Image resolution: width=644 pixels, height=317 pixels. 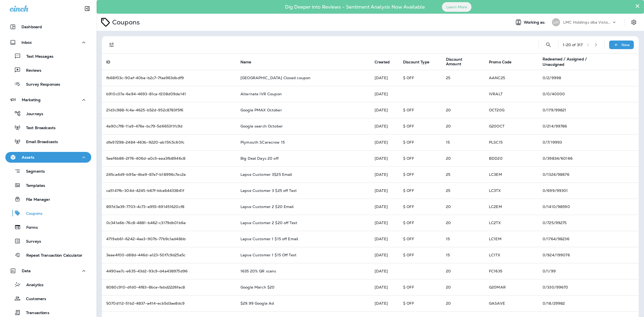 I want to click on button: Forms, so click(x=48, y=227).